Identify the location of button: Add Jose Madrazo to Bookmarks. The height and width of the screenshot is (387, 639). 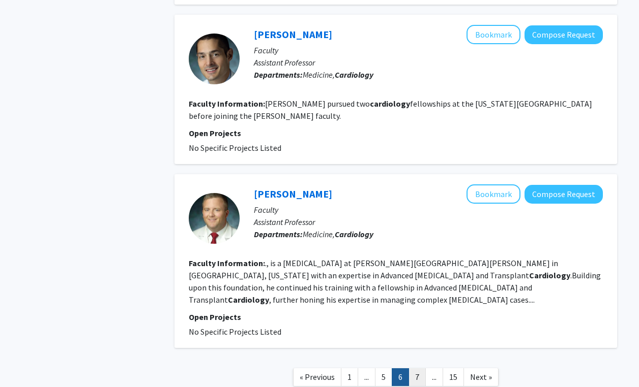
(493, 35).